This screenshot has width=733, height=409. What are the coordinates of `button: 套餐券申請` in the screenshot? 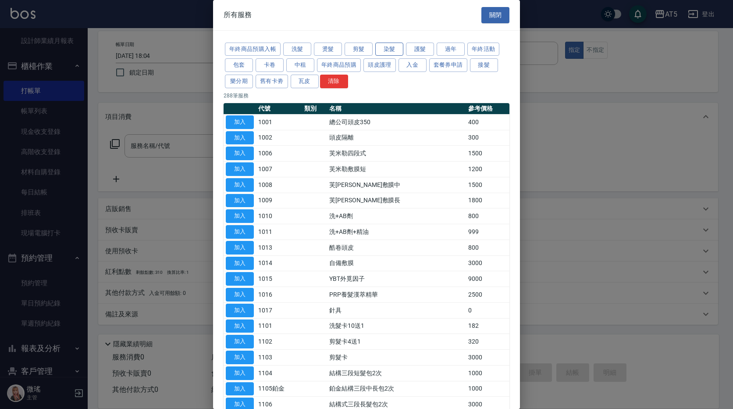 It's located at (448, 65).